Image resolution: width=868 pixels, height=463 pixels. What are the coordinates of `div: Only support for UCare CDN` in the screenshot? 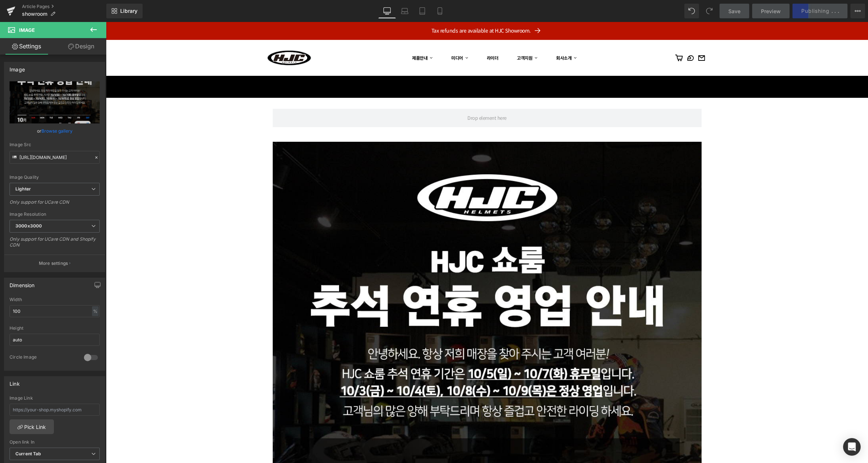 It's located at (55, 205).